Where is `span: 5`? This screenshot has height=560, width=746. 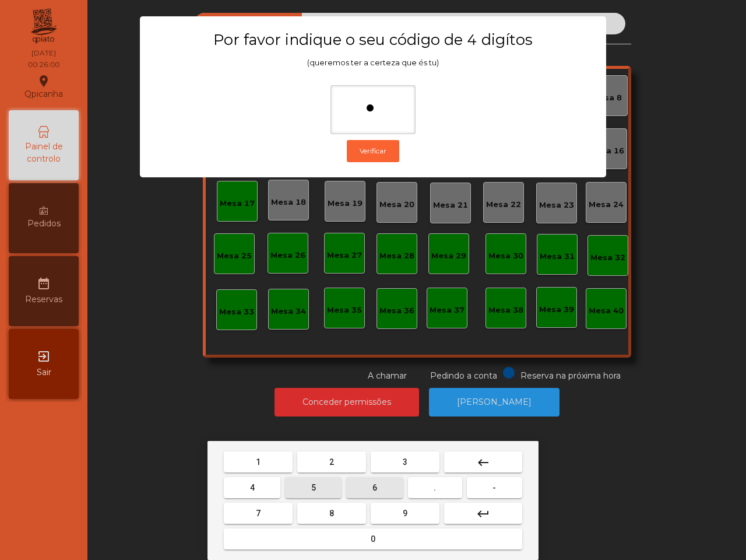
span: 5 is located at coordinates (313, 487).